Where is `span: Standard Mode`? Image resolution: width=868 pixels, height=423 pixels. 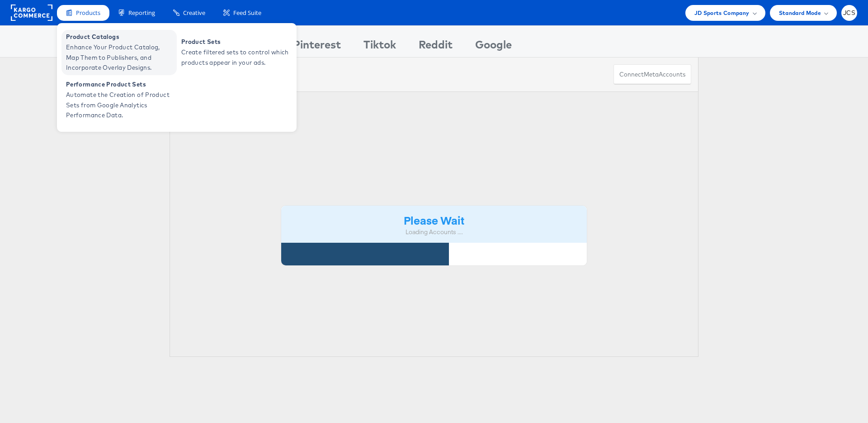 span: Standard Mode is located at coordinates (800, 13).